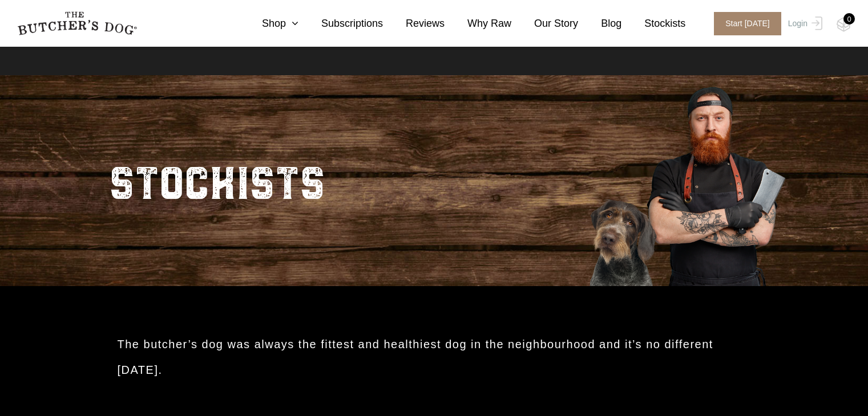 This screenshot has height=416, width=868. I want to click on img: Butcher_Large_3.png, so click(686, 179).